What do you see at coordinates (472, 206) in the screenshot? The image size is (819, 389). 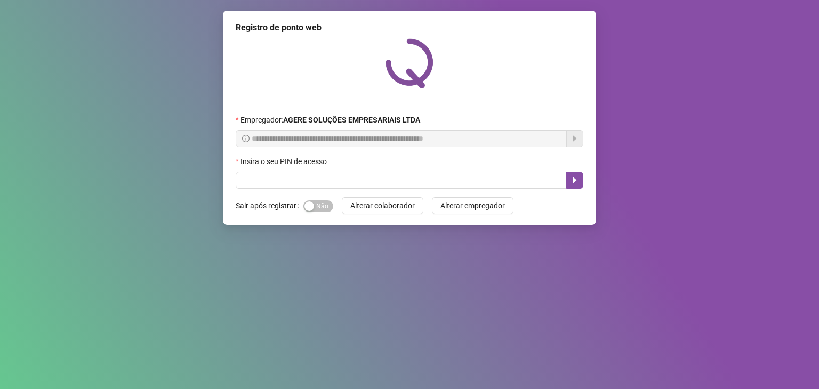 I see `button: Alterar empregador` at bounding box center [472, 206].